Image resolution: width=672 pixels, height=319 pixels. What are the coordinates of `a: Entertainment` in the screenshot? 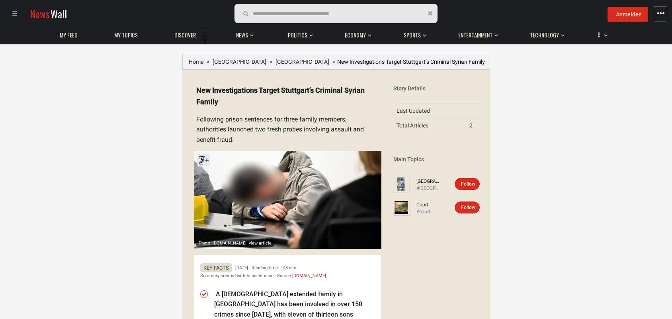 It's located at (475, 35).